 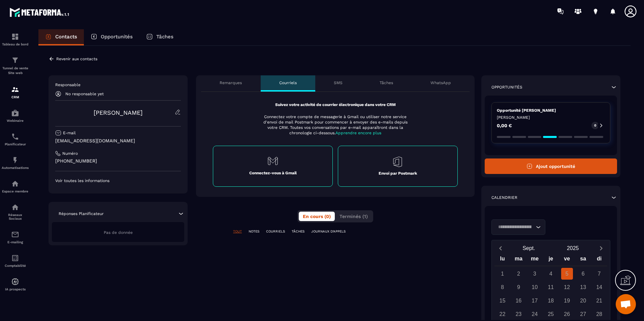 I want to click on p: NOTES, so click(x=254, y=231).